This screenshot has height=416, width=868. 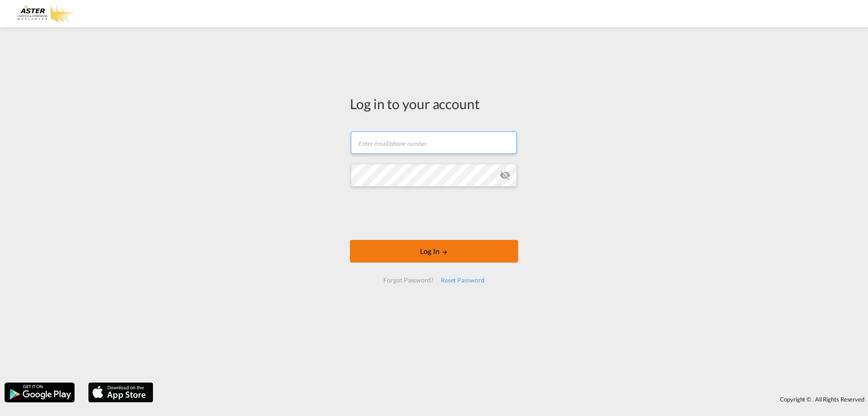 I want to click on div: Copyright © . All Rights Reserved, so click(x=513, y=399).